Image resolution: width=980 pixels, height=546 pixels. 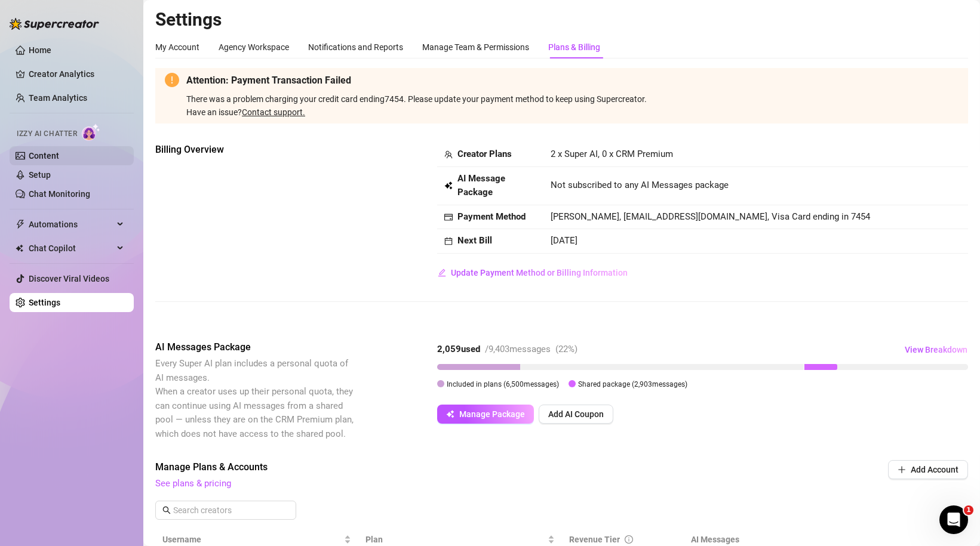 I want to click on a: Team Analytics, so click(x=58, y=98).